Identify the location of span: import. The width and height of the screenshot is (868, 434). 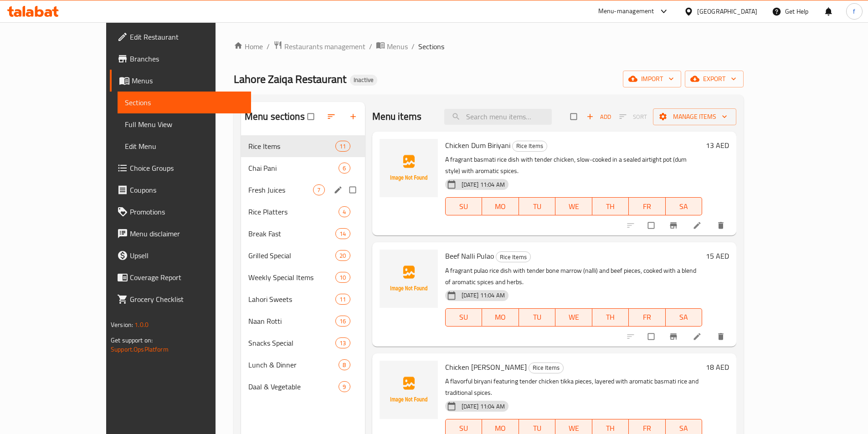
(652, 78).